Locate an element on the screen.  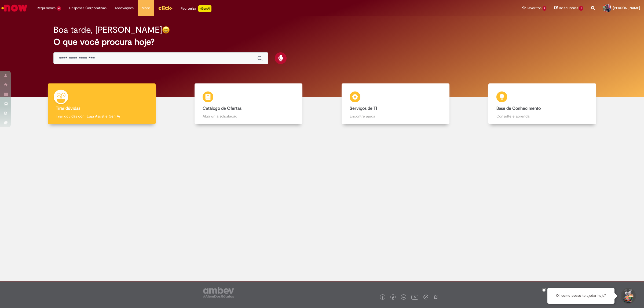
span: Rascunhos is located at coordinates (569, 8).